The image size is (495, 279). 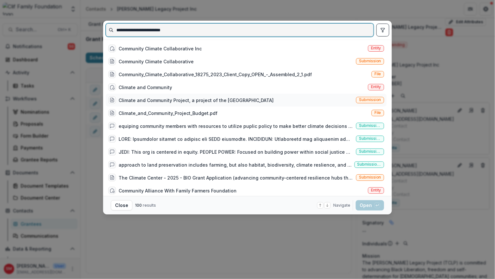 What do you see at coordinates (370, 205) in the screenshot?
I see `button: Open` at bounding box center [370, 205].